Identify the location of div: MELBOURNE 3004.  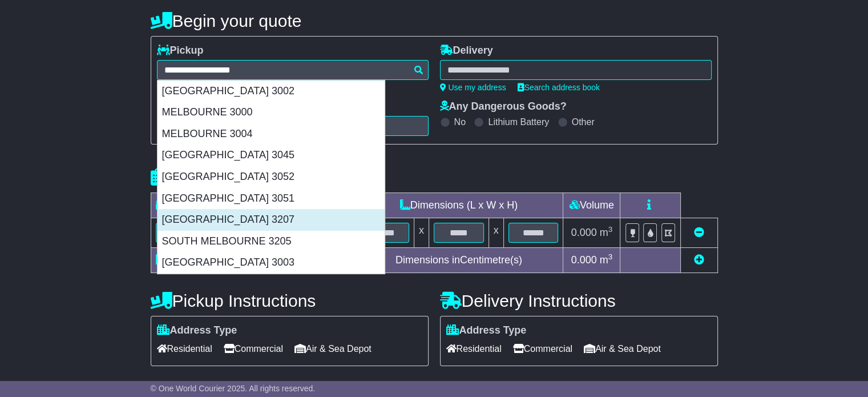
(271, 134).